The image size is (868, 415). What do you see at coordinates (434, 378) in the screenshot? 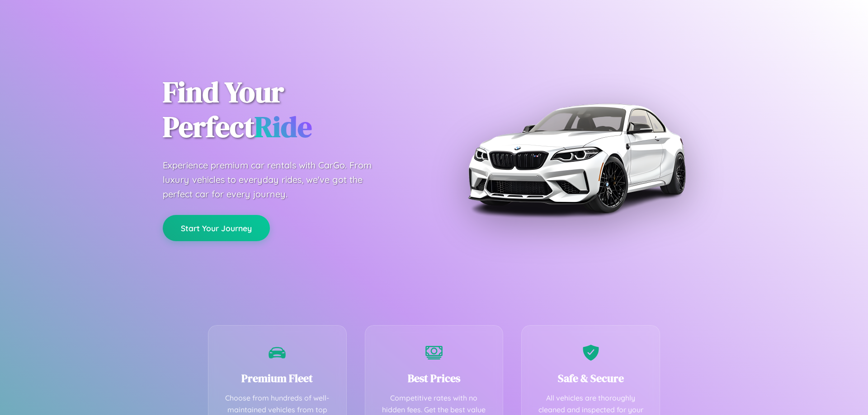
I see `h3: Best Prices` at bounding box center [434, 378].